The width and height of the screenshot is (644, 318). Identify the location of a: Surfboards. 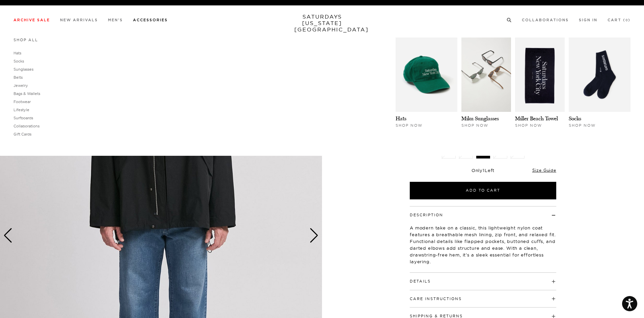
(23, 118).